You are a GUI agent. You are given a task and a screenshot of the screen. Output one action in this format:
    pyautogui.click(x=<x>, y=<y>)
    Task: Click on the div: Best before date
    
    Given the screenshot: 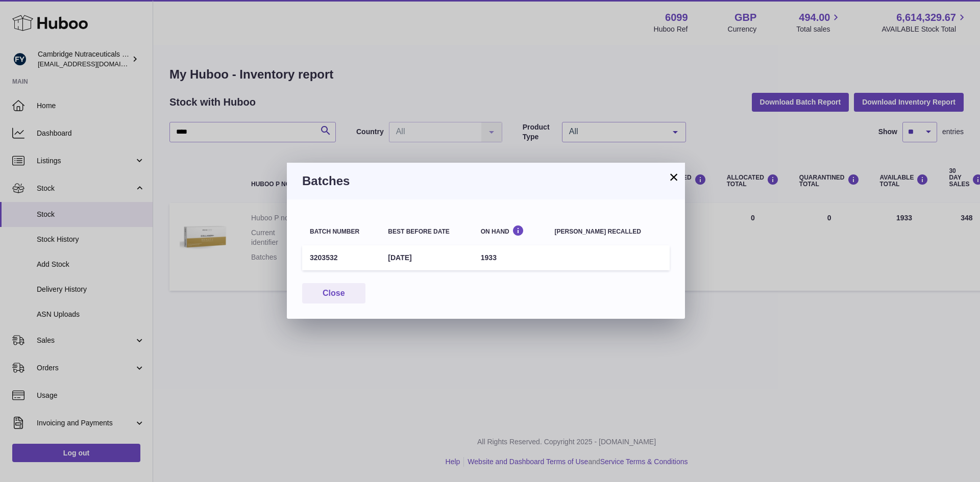 What is the action you would take?
    pyautogui.click(x=426, y=231)
    